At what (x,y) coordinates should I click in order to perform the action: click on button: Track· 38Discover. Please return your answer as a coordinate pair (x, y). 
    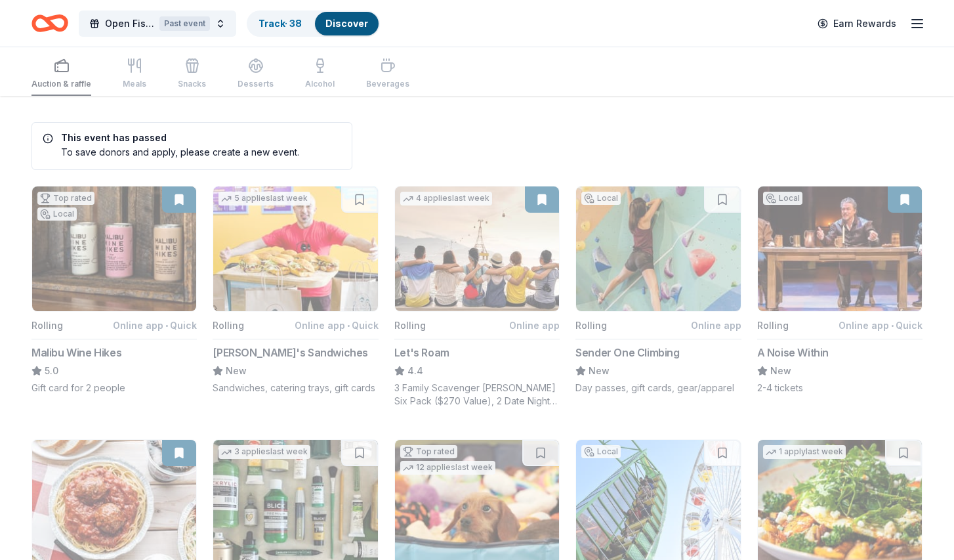
    Looking at the image, I should click on (313, 24).